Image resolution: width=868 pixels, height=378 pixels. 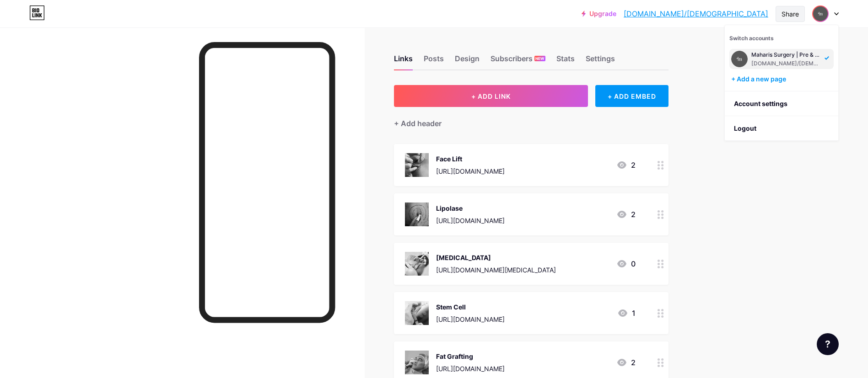 I want to click on span: Switch accounts, so click(x=751, y=38).